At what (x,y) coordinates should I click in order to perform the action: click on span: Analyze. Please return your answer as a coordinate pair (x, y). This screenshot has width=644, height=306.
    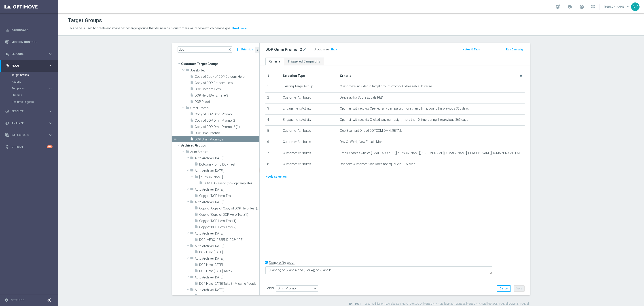
    Looking at the image, I should click on (30, 123).